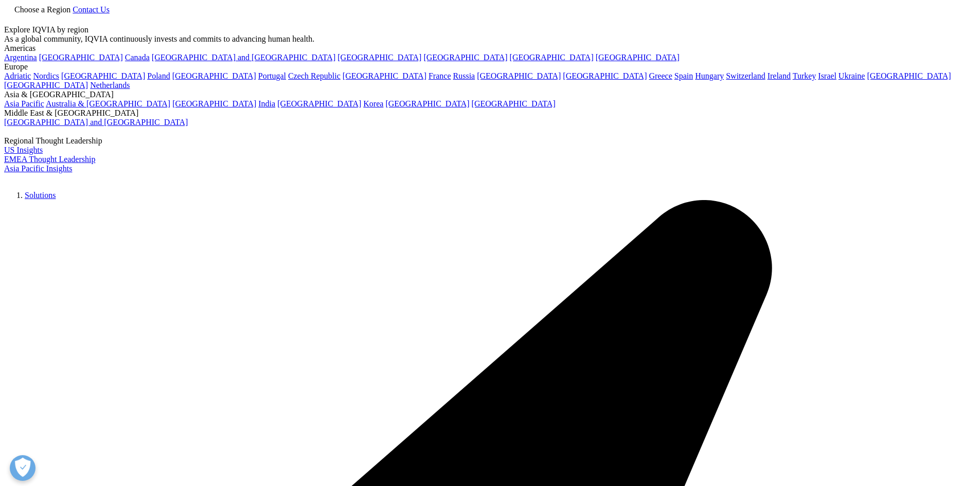  Describe the element at coordinates (38, 168) in the screenshot. I see `a: Asia Pacific Insights` at that location.